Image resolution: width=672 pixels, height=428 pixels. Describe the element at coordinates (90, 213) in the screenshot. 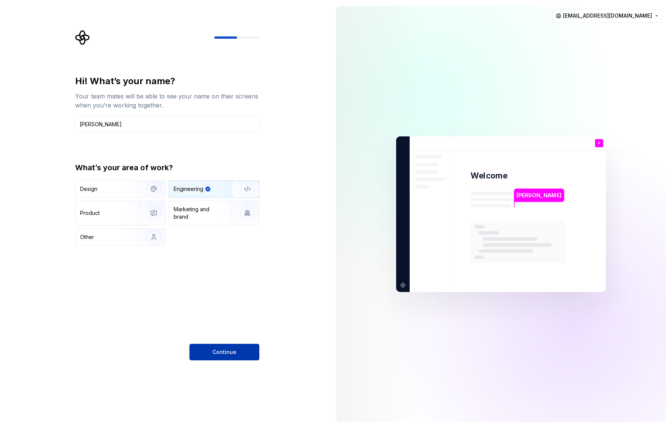

I see `div: Product` at that location.